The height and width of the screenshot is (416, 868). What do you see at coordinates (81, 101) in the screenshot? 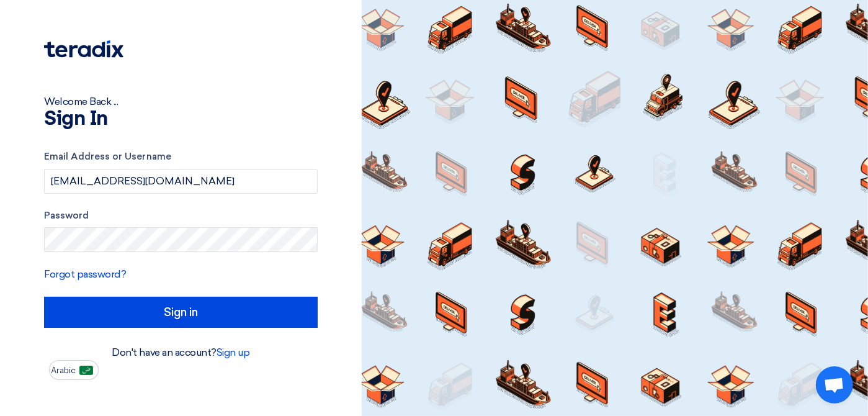
I see `font: Welcome Back ...` at bounding box center [81, 101].